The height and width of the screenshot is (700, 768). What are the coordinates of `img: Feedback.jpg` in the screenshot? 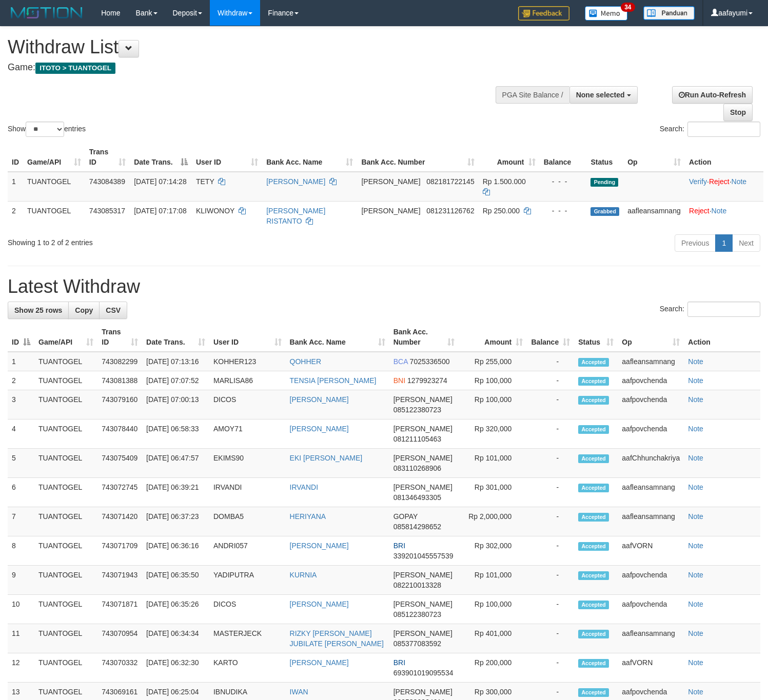 It's located at (544, 14).